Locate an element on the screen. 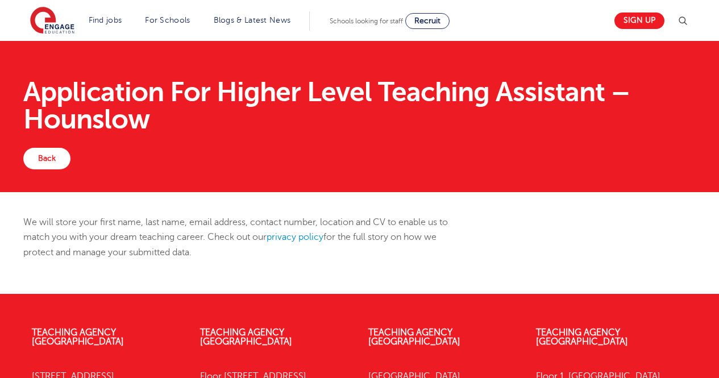 The height and width of the screenshot is (378, 719). img: Engage Education is located at coordinates (52, 21).